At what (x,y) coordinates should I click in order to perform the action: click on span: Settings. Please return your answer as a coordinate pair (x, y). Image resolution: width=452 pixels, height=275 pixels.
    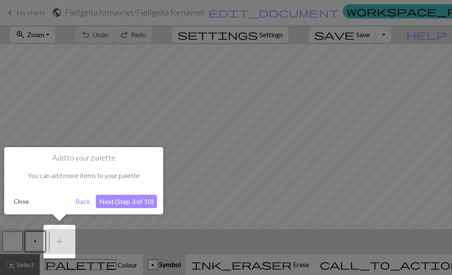
    Looking at the image, I should click on (271, 35).